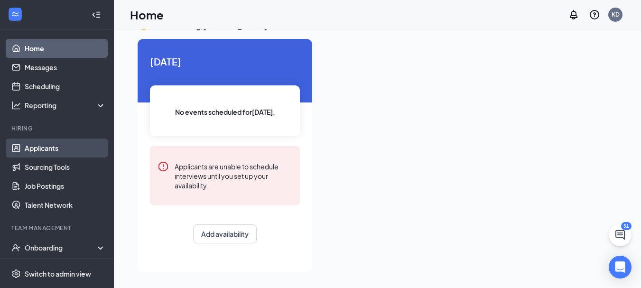 This screenshot has height=288, width=641. Describe the element at coordinates (225, 234) in the screenshot. I see `button: Add availability` at that location.